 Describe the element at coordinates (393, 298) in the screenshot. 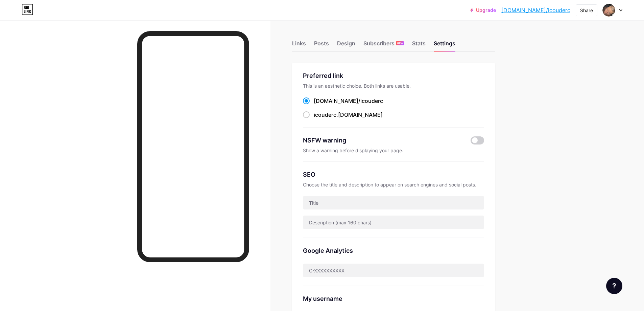

I see `div: My username` at that location.